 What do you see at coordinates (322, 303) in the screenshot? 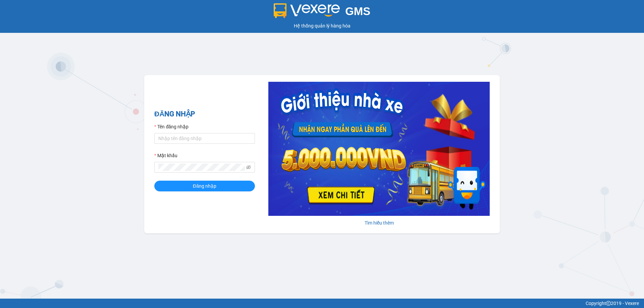
I see `div: Copyright 2019 - Vexere` at bounding box center [322, 303].